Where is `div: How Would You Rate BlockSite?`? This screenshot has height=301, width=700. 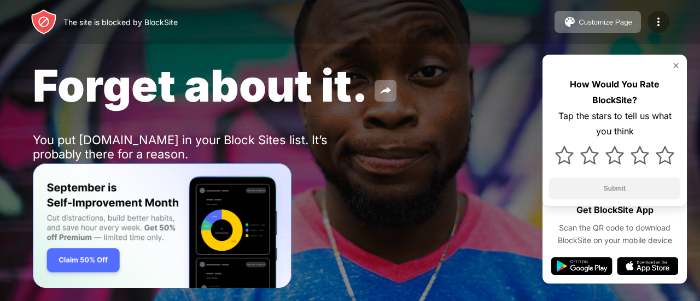 div: How Would You Rate BlockSite? is located at coordinates (615, 92).